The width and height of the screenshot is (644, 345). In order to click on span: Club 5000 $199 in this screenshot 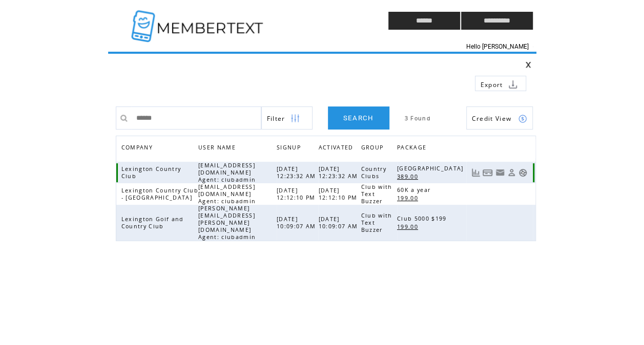, I will do `click(423, 218)`.